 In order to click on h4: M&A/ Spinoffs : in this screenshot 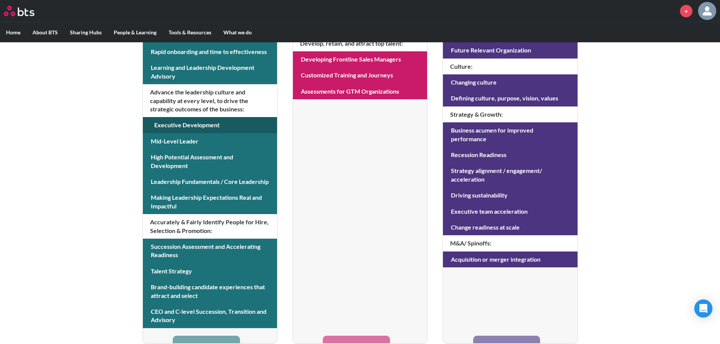, I will do `click(510, 244)`.